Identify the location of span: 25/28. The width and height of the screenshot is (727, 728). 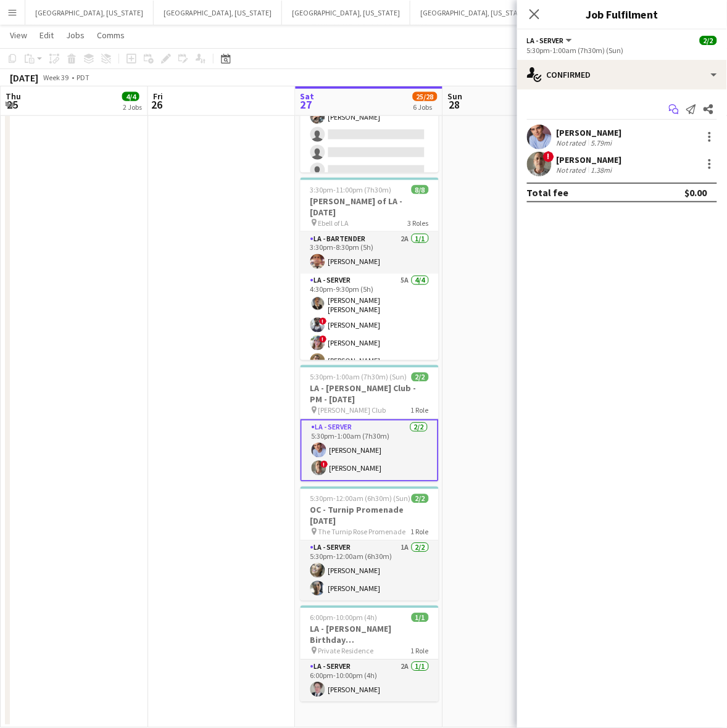
(425, 97).